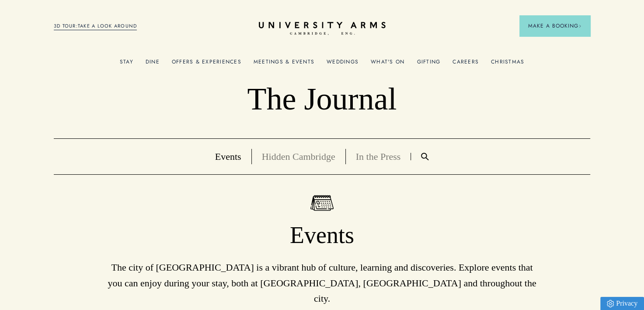 The width and height of the screenshot is (644, 310). I want to click on img: Privacy, so click(610, 303).